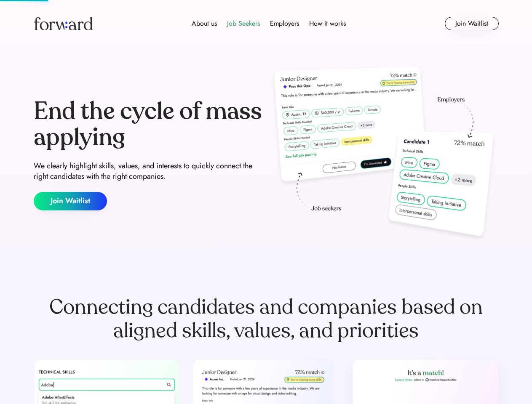  Describe the element at coordinates (327, 24) in the screenshot. I see `div: How it works` at that location.